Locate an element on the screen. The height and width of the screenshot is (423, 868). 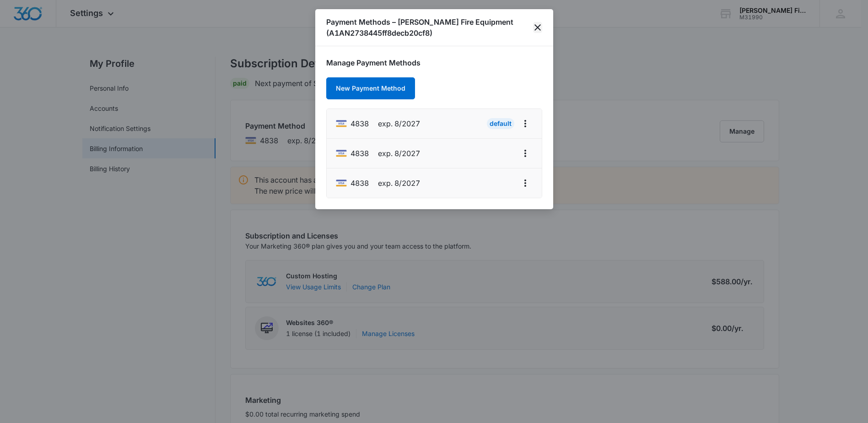
button: New Payment Method is located at coordinates (371, 88).